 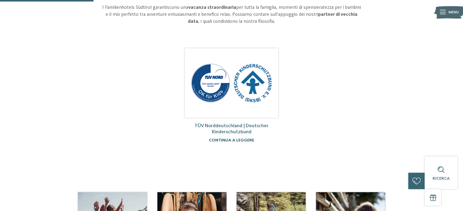 I want to click on p: I Familienhotels Südtirol garantiscono una per tutta la famiglia, momenti di spensieratezza per i..., so click(x=231, y=15).